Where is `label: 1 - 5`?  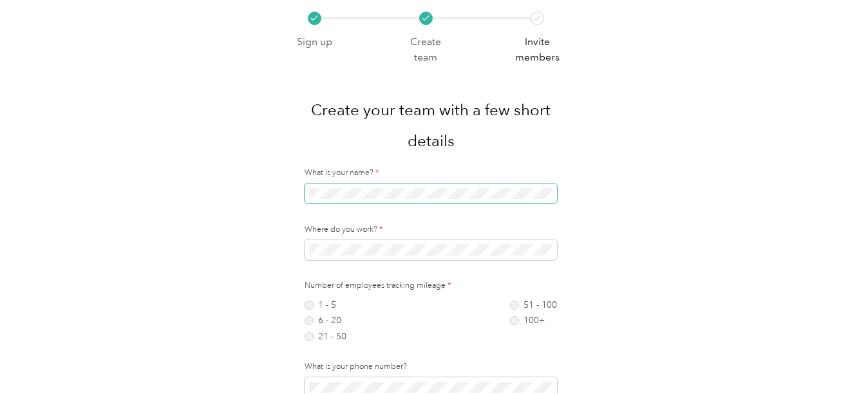
label: 1 - 5 is located at coordinates (325, 306).